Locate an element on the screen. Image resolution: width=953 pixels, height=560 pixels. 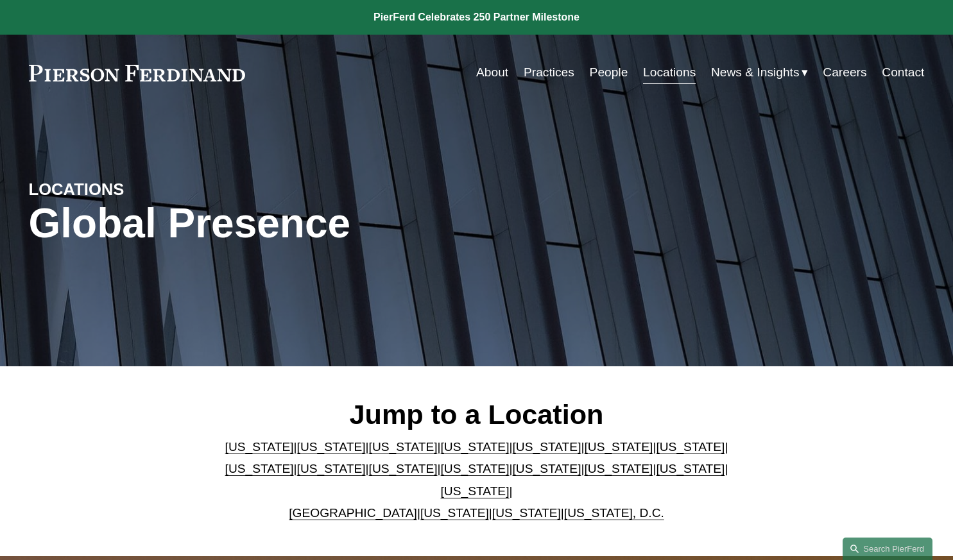
a: Contact is located at coordinates (903, 73).